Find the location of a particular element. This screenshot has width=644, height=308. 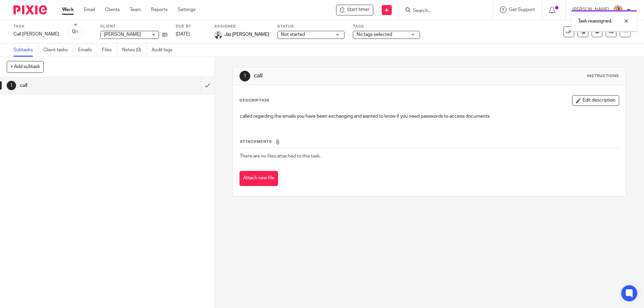

p: called regarding the emails you have been exchanging and wanted to know if you need passwords to ... is located at coordinates (429, 117).